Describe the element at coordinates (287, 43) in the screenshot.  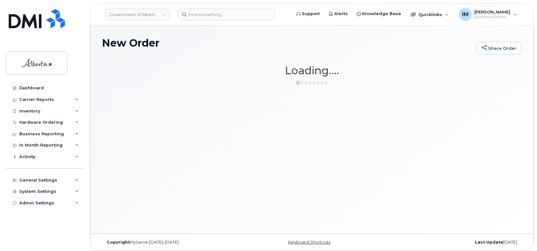
I see `h1: New Order` at that location.